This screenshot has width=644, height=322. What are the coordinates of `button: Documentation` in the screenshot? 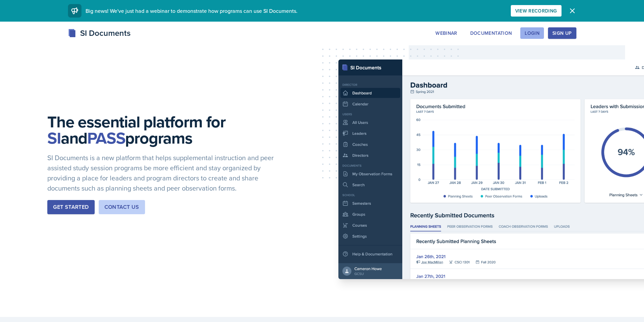 It's located at (491, 33).